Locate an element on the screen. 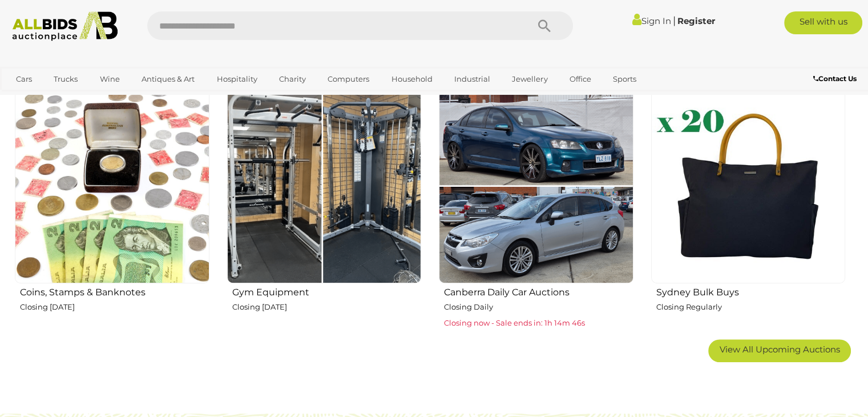  a: Contact Us is located at coordinates (836, 79).